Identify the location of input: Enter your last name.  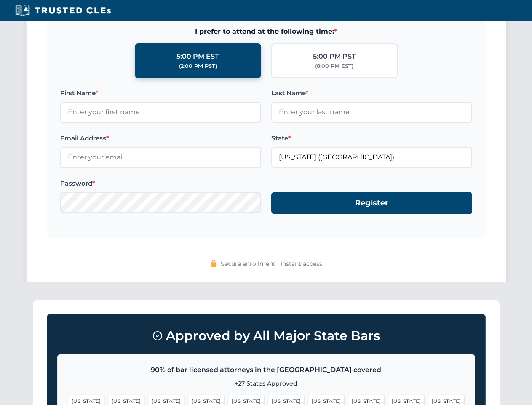
(372, 112).